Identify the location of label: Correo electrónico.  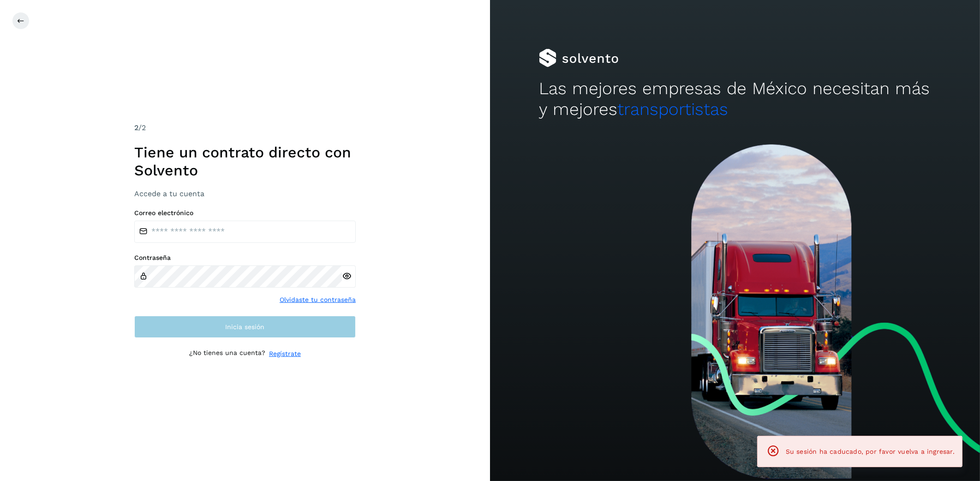
(245, 213).